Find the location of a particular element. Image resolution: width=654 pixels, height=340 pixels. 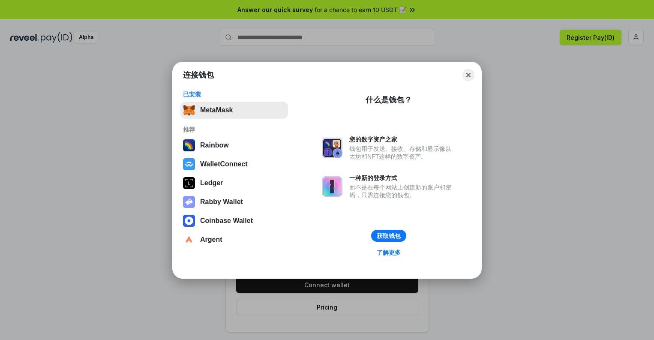

div: 已安装 is located at coordinates (234, 94).